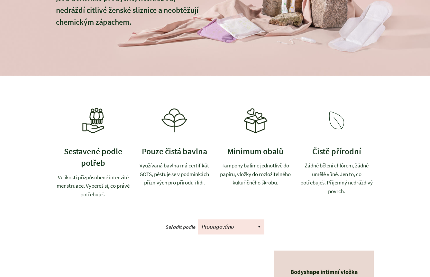 The image size is (430, 277). Describe the element at coordinates (93, 186) in the screenshot. I see `p: Velikosti přizpůsobené intenzitě menstruace. Vybereš si, co právě potřebuješ.` at that location.